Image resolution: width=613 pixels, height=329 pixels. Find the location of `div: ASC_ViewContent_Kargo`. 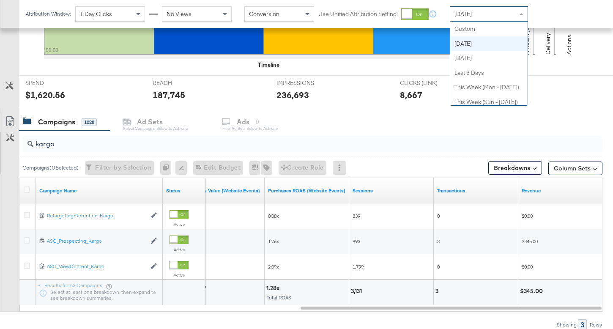

div: ASC_ViewContent_Kargo is located at coordinates (96, 267).